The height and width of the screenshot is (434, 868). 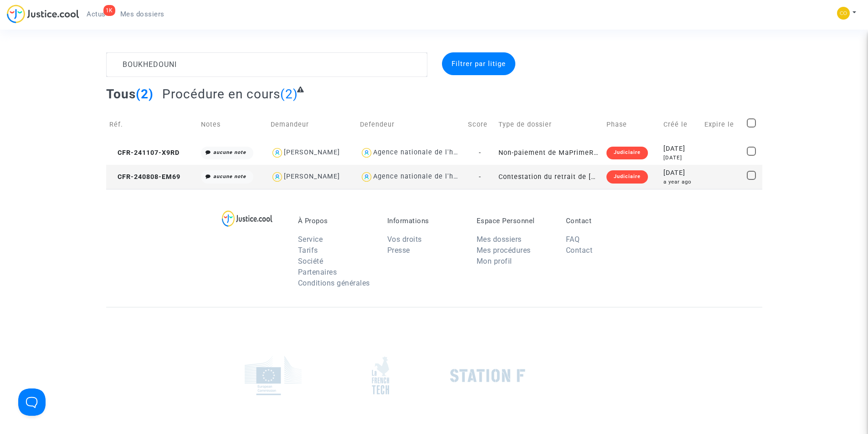 I want to click on td: Expire le, so click(x=722, y=124).